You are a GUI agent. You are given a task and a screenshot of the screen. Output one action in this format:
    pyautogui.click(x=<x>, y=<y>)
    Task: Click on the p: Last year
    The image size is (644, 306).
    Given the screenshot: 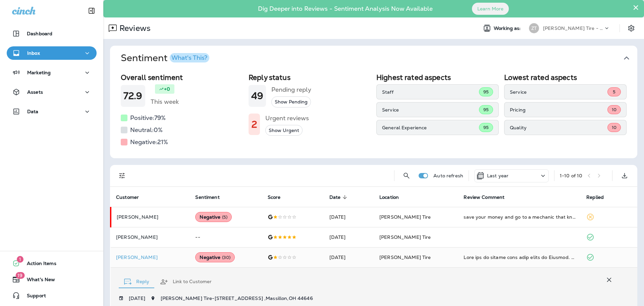 What is the action you would take?
    pyautogui.click(x=498, y=176)
    